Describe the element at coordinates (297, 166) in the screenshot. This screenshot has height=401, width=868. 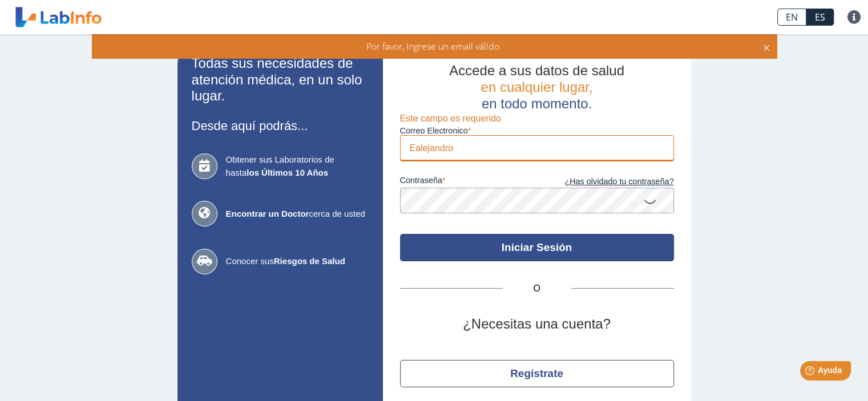
I see `span: Obtener sus Laboratorios de hasta` at that location.